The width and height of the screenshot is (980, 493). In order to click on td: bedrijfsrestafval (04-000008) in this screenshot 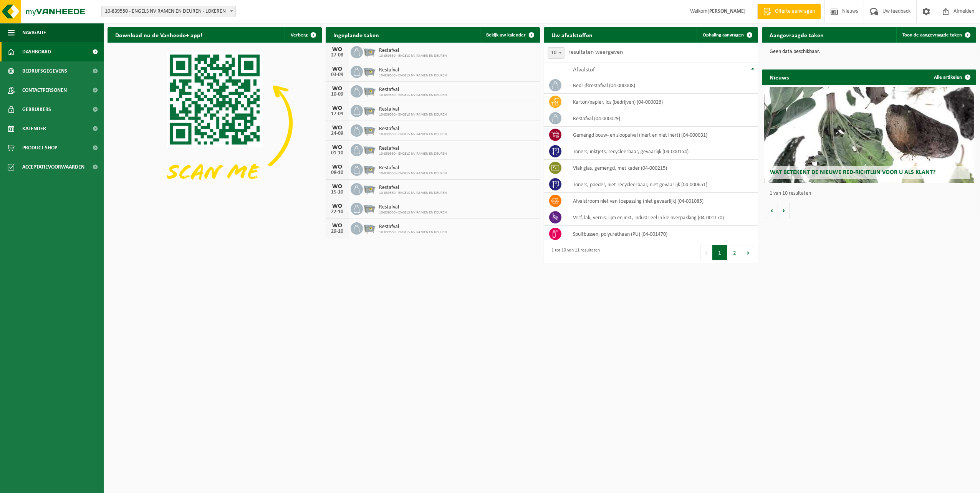, I will do `click(662, 86)`.